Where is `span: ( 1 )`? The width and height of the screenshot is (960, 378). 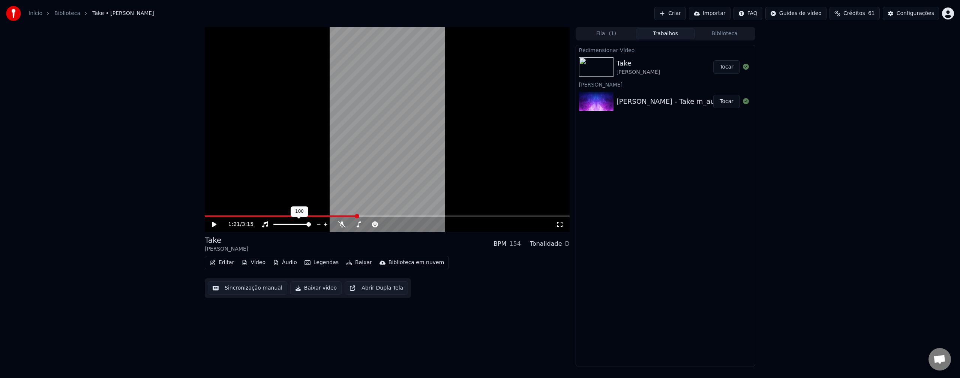
span: ( 1 ) is located at coordinates (612, 34).